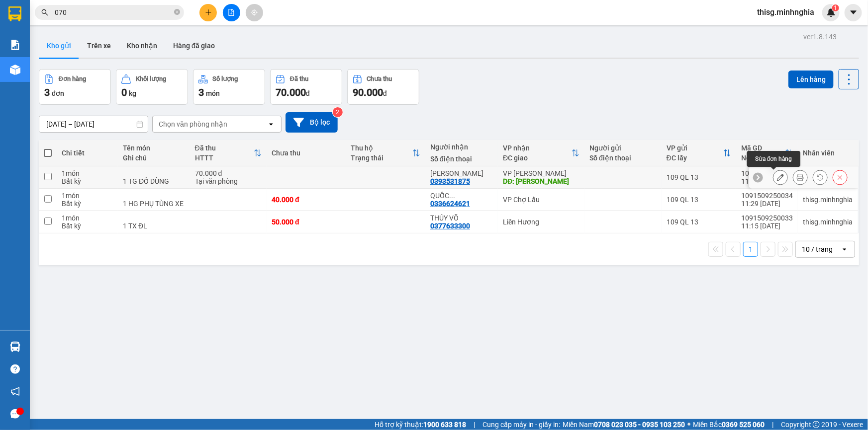 The image size is (868, 430). What do you see at coordinates (154, 226) in the screenshot?
I see `div: 1 TX ĐL` at bounding box center [154, 226].